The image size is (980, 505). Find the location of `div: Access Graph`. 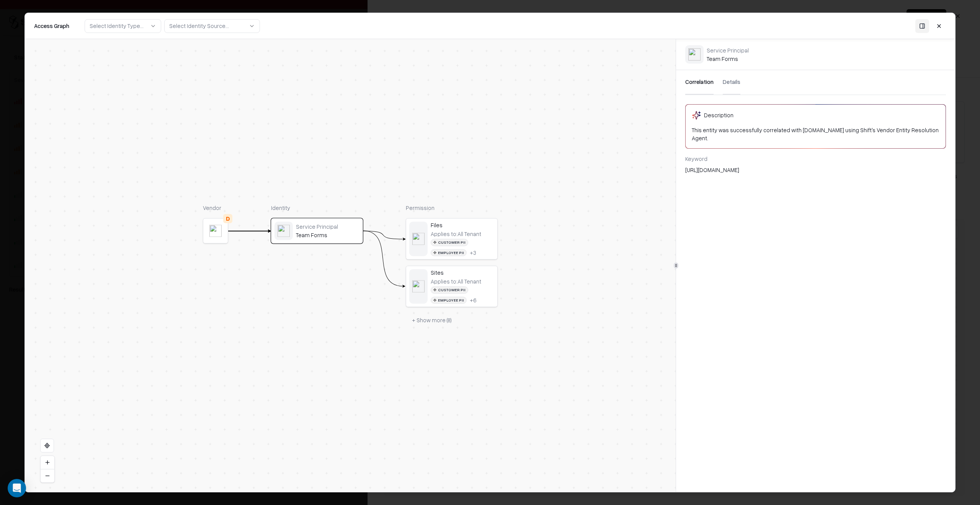

div: Access Graph is located at coordinates (52, 26).